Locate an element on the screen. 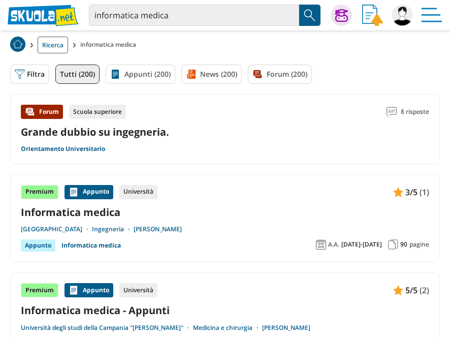 The image size is (450, 338). span: 5/5 is located at coordinates (412, 290).